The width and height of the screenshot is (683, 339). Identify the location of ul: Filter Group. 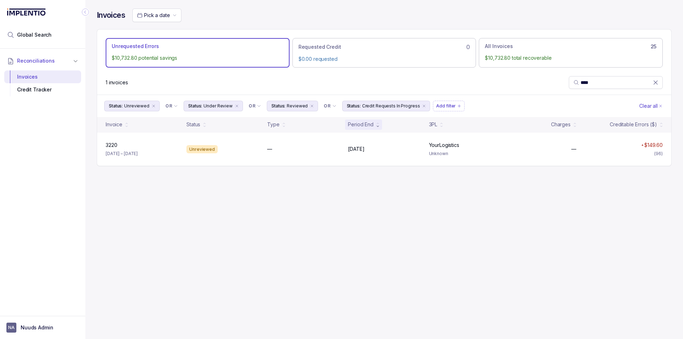
(371, 106).